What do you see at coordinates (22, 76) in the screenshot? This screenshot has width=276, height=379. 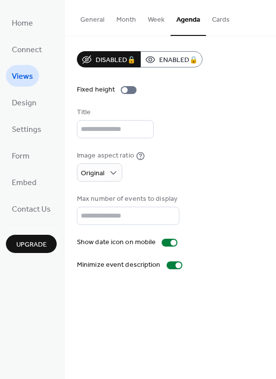 I see `a: Views` at bounding box center [22, 76].